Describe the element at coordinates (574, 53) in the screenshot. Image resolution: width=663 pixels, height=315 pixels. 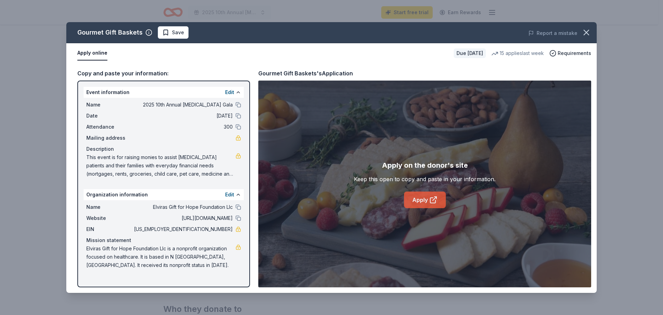
I see `span: Requirements` at that location.